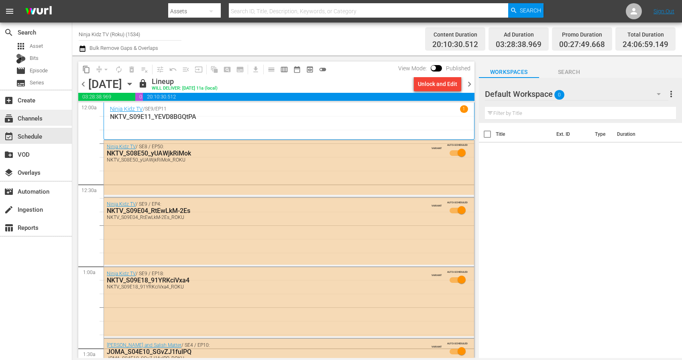 This screenshot has height=360, width=682. I want to click on span: 03:28:38.969, so click(519, 45).